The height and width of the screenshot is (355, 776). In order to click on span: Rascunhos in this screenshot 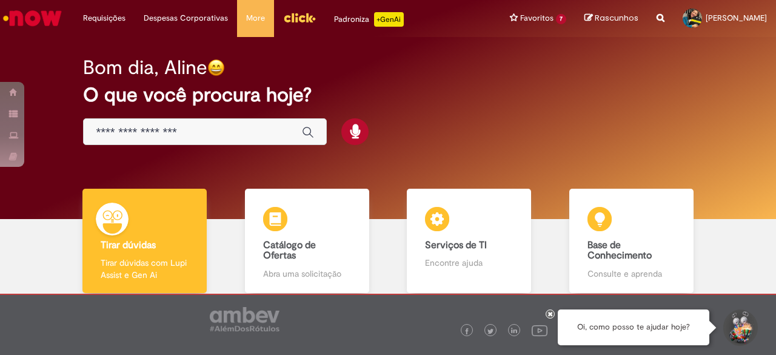, I will do `click(617, 18)`.